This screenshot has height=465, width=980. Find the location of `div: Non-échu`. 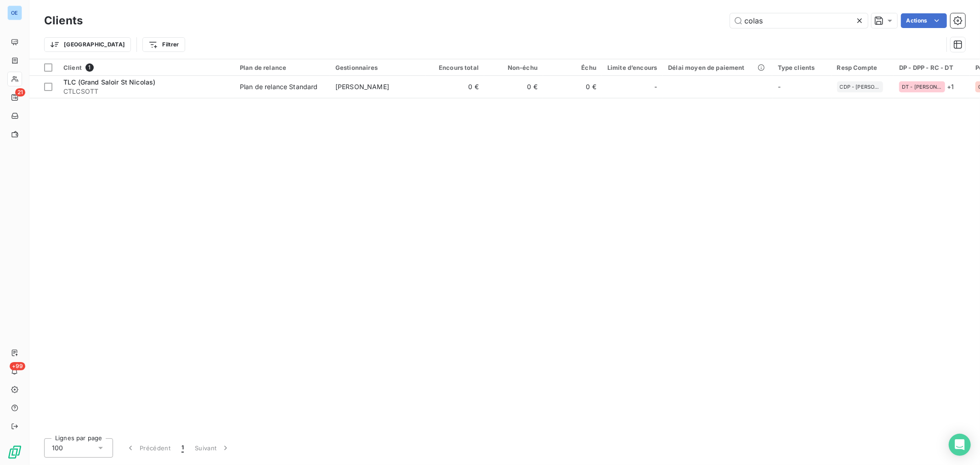

div: Non-échu is located at coordinates (514, 68).